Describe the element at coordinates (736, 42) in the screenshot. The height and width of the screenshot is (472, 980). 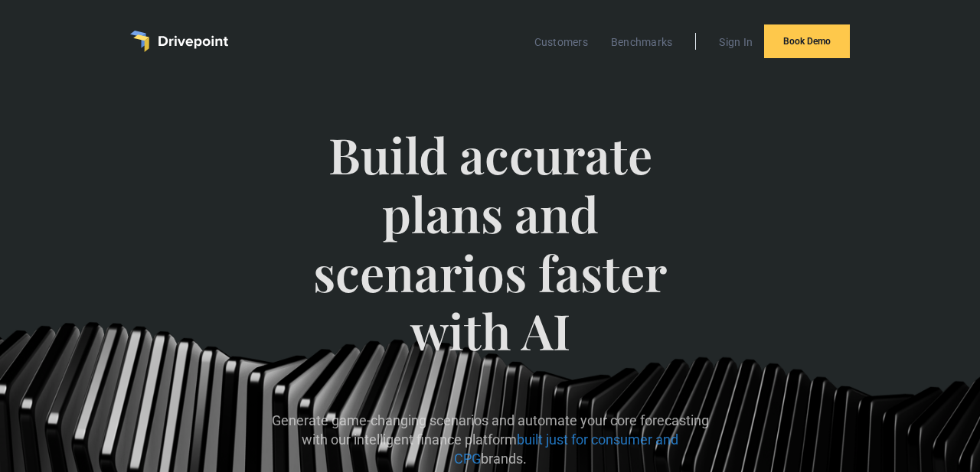
I see `a: Sign In` at that location.